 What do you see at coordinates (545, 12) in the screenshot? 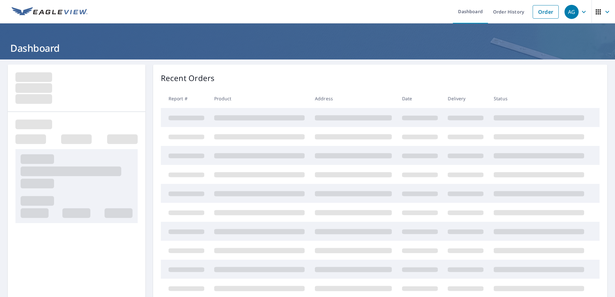
I see `a: Order` at bounding box center [545, 12].